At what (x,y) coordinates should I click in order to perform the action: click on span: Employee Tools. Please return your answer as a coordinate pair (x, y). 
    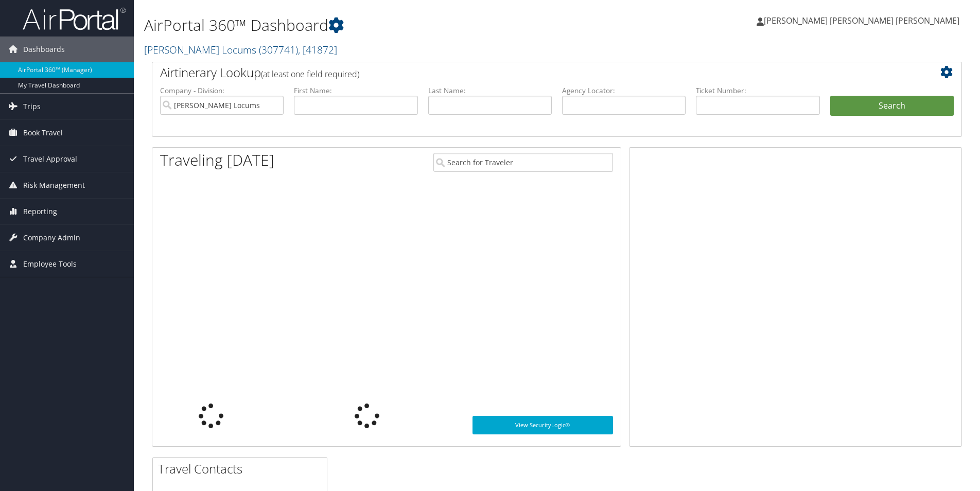
    Looking at the image, I should click on (50, 264).